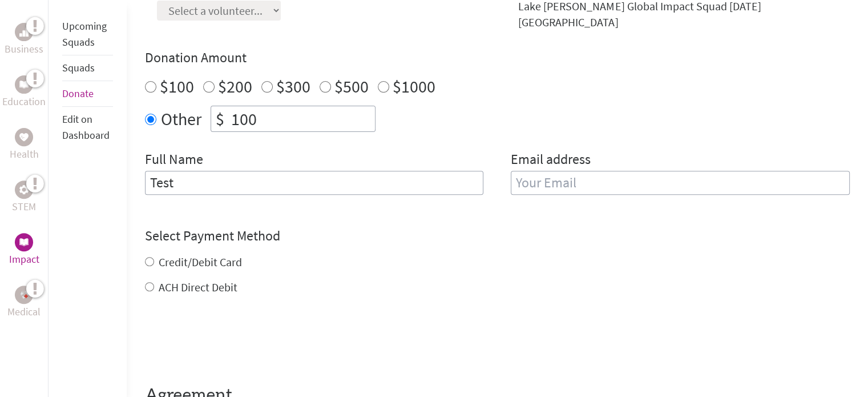  I want to click on li: Donate, so click(88, 93).